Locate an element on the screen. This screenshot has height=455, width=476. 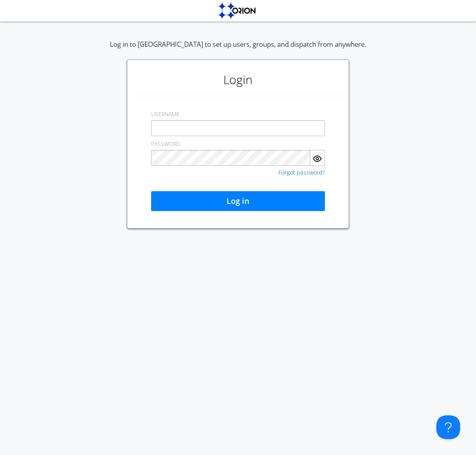
a: Forgot password? is located at coordinates (301, 173).